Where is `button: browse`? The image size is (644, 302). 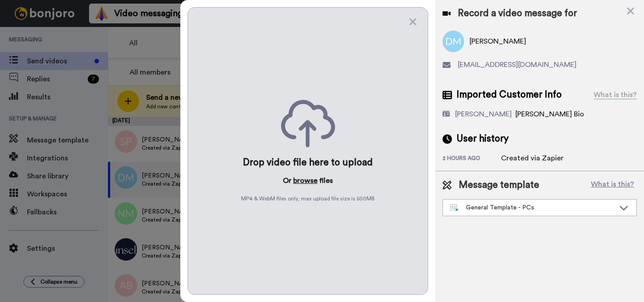 button: browse is located at coordinates (305, 181).